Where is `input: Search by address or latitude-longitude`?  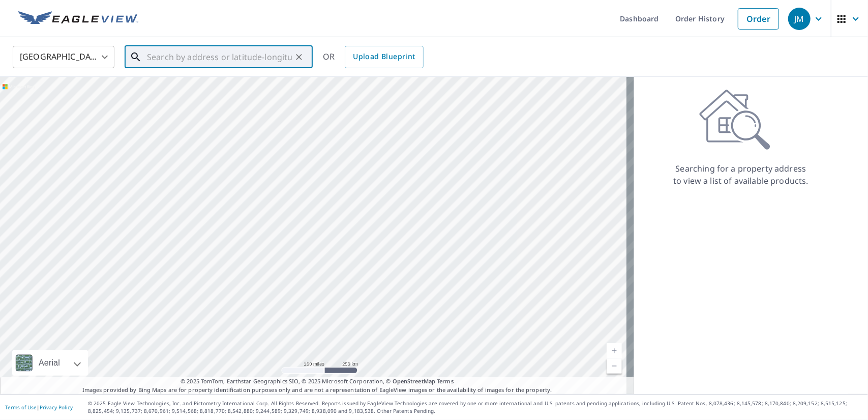 input: Search by address or latitude-longitude is located at coordinates (219, 57).